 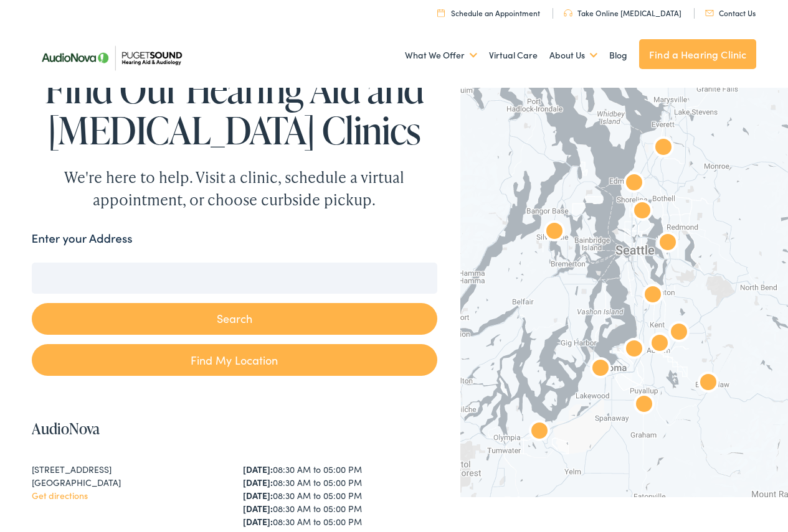 What do you see at coordinates (488, 12) in the screenshot?
I see `a: Schedule an Appointment` at bounding box center [488, 12].